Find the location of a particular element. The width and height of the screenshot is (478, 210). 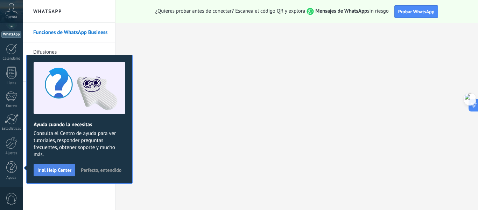

h2: Ayuda cuando la necesitas is located at coordinates (79, 124).